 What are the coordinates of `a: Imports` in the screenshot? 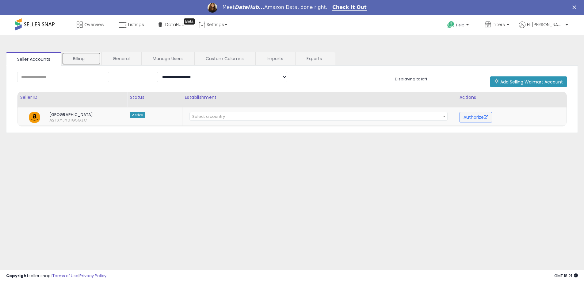 It's located at (275, 59).